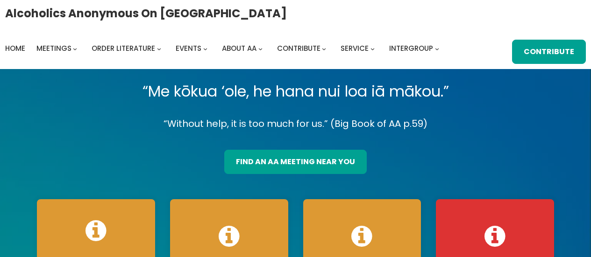 This screenshot has height=257, width=591. Describe the element at coordinates (188, 49) in the screenshot. I see `a: Events` at that location.